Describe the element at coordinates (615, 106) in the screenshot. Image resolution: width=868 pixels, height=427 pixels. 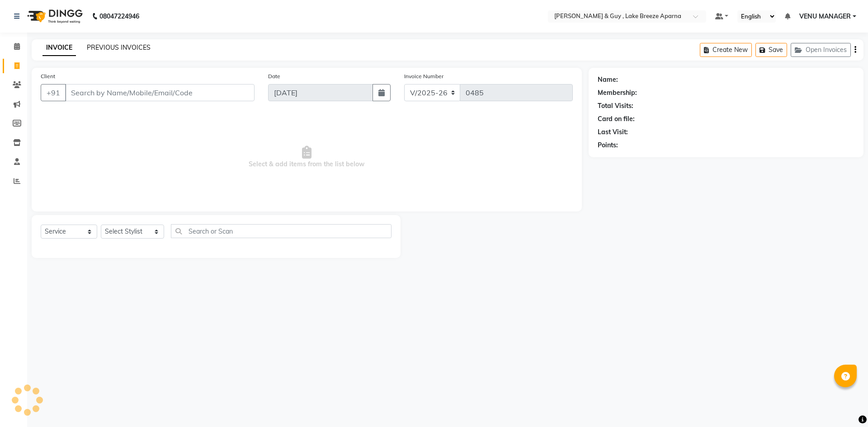
I see `div: Total Visits:` at that location.